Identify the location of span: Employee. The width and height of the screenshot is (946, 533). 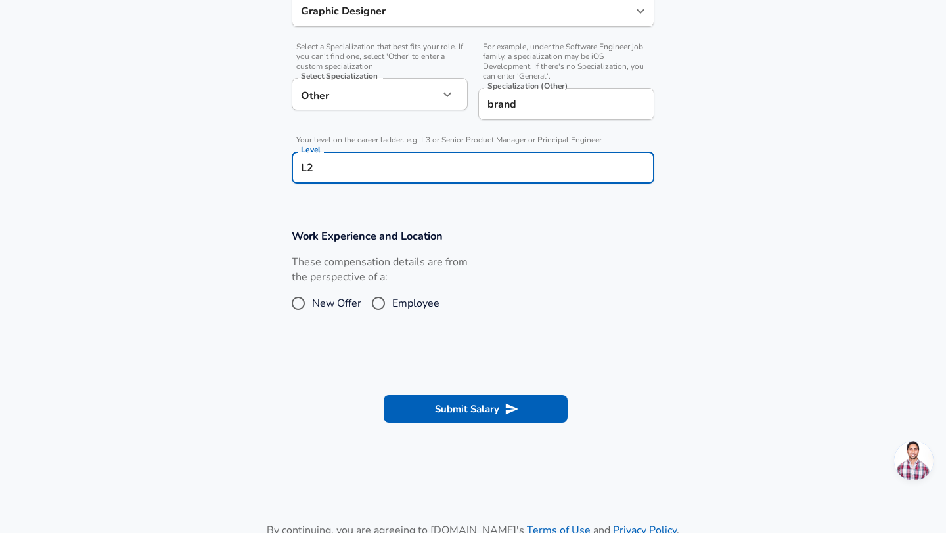
(416, 304).